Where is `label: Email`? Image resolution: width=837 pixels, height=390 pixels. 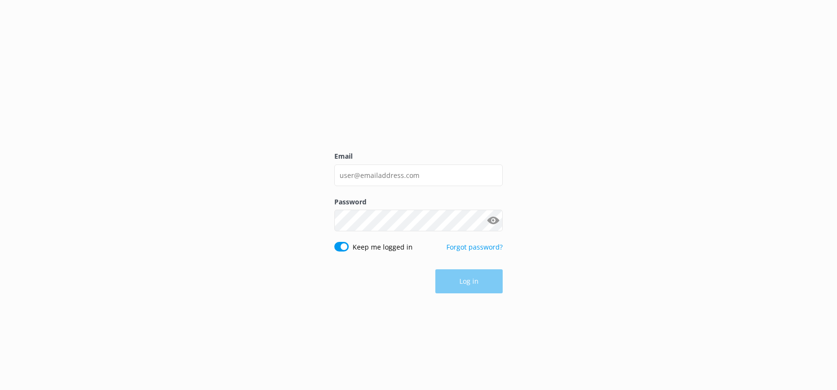
label: Email is located at coordinates (419, 156).